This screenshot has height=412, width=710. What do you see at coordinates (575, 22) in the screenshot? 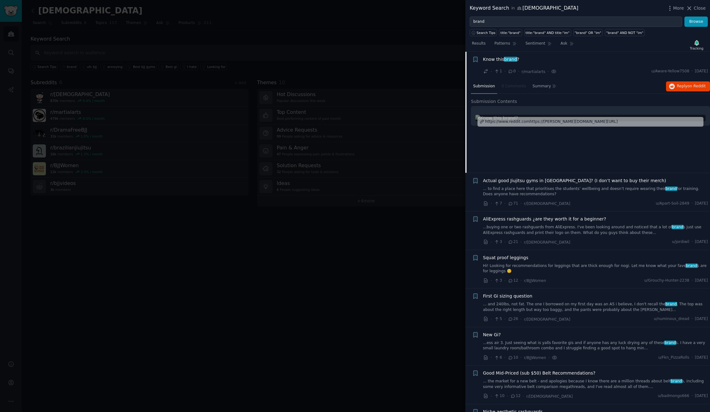
I see `input: Try a keyword related to your business` at bounding box center [575, 22].